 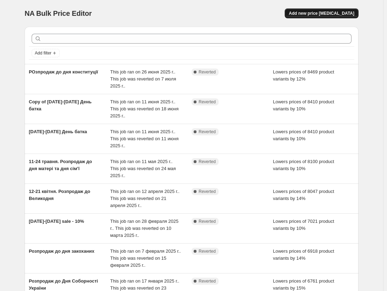 I want to click on span: NA Bulk Price Editor, so click(x=58, y=13).